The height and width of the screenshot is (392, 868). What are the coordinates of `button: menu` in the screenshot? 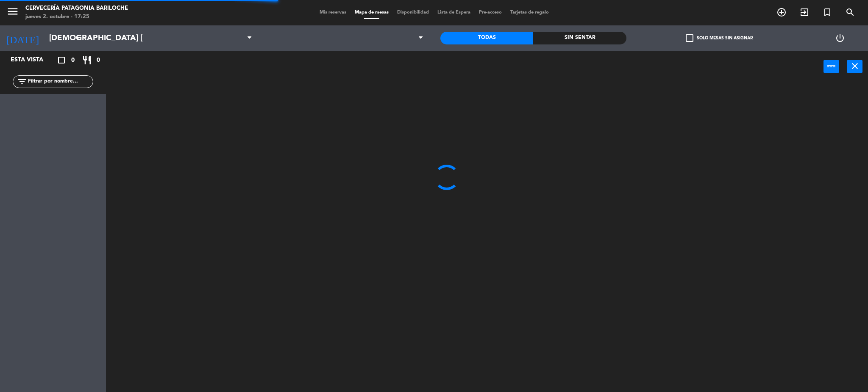 It's located at (13, 13).